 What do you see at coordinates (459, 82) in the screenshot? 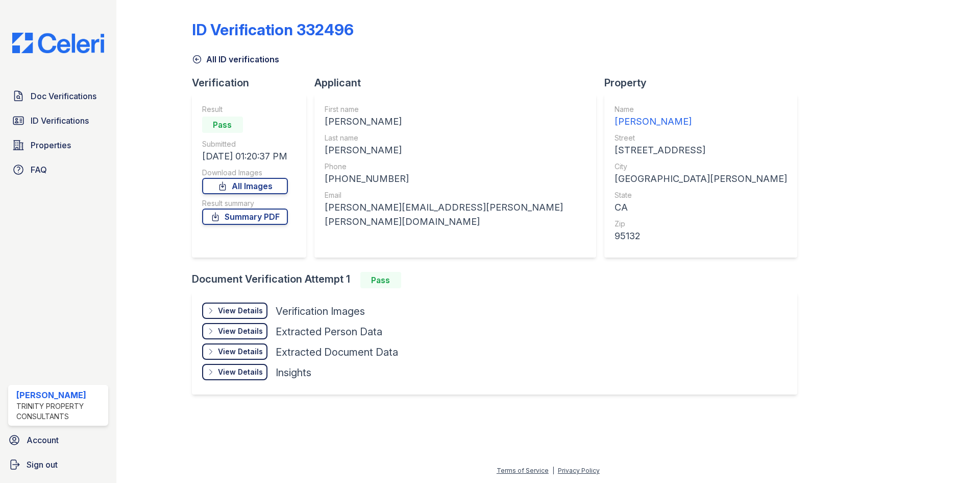
I see `div: Applicant` at bounding box center [459, 82].